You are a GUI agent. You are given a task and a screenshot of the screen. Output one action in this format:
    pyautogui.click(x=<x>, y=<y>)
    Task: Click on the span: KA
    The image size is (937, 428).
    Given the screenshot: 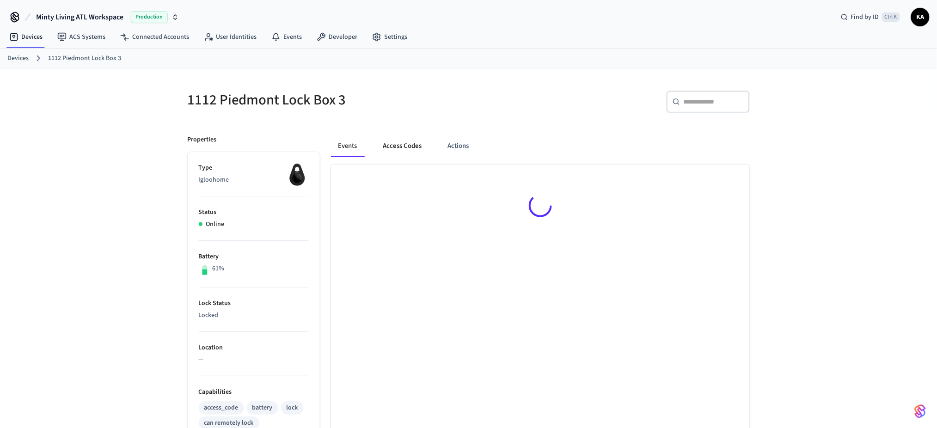 What is the action you would take?
    pyautogui.click(x=921, y=17)
    